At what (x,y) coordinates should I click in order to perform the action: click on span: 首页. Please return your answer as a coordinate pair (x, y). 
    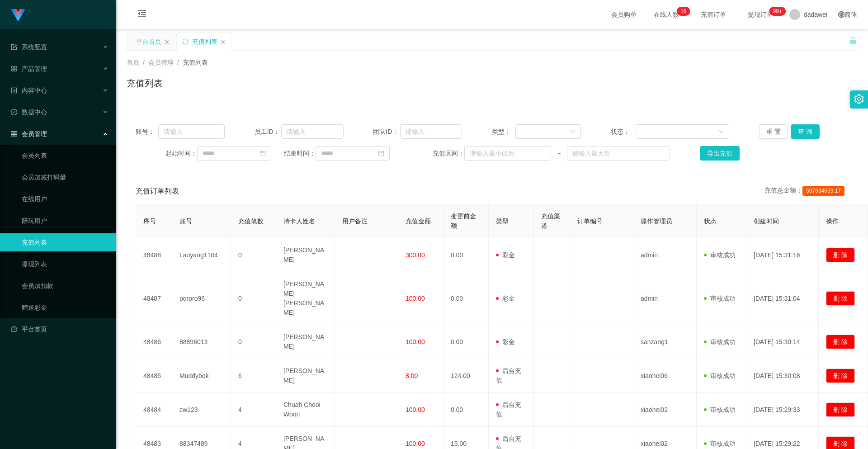
    Looking at the image, I should click on (133, 63).